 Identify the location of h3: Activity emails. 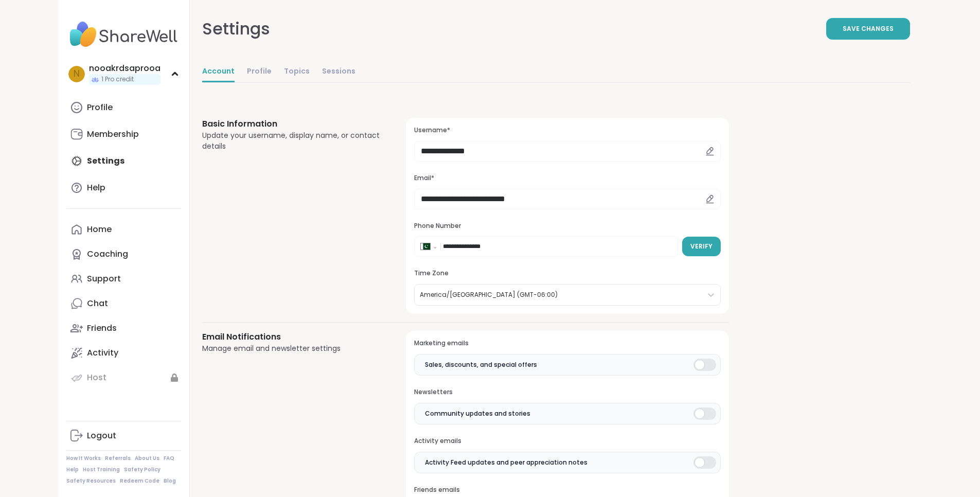
(567, 441).